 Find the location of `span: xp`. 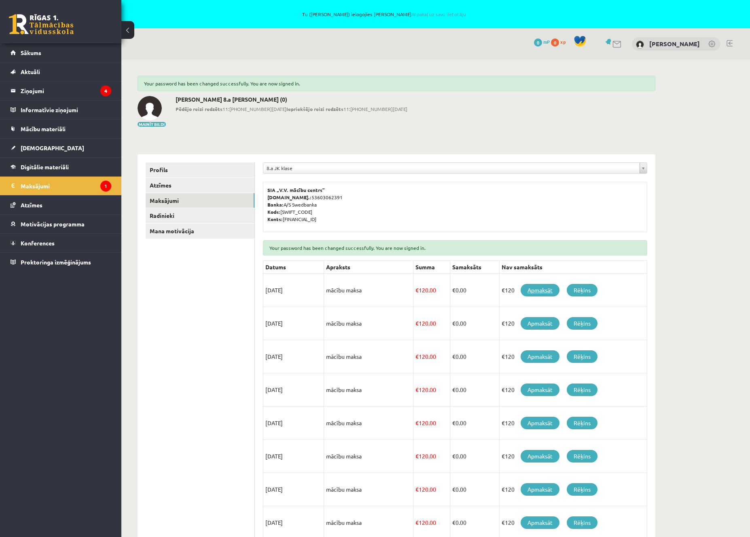

span: xp is located at coordinates (563, 42).